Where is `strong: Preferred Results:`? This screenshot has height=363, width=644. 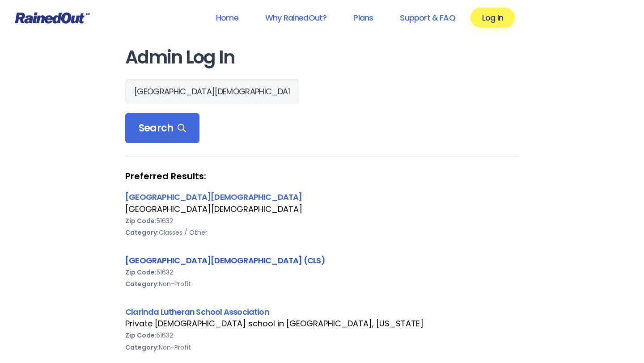 strong: Preferred Results: is located at coordinates (322, 176).